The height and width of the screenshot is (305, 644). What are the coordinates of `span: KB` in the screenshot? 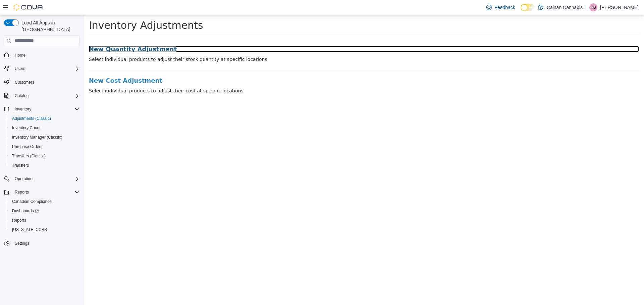 It's located at (593, 7).